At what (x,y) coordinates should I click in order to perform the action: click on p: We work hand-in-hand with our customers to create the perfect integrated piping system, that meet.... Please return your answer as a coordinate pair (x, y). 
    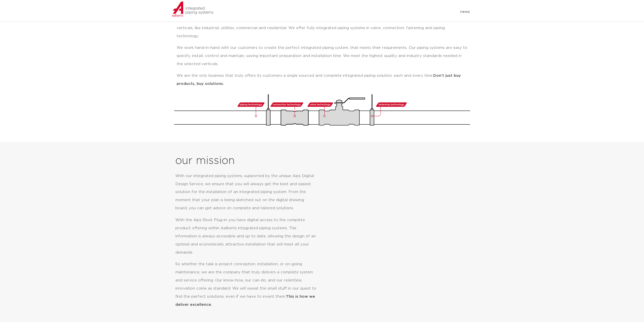
    Looking at the image, I should click on (322, 56).